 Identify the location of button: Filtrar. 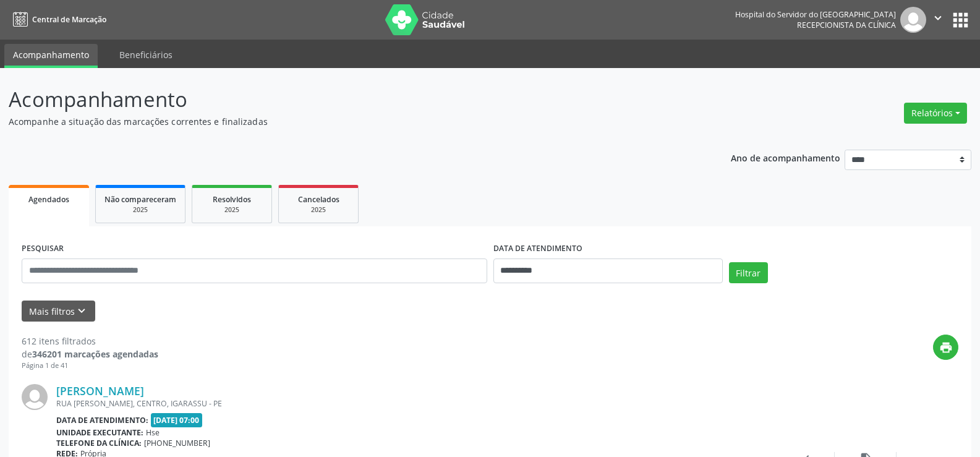
(748, 272).